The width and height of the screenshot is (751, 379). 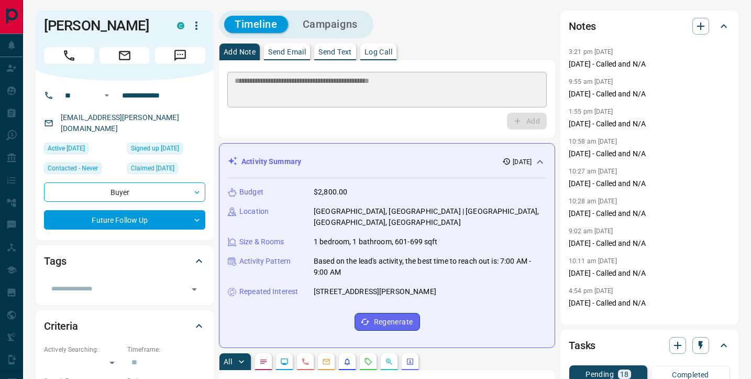 I want to click on div: Tags, so click(x=125, y=261).